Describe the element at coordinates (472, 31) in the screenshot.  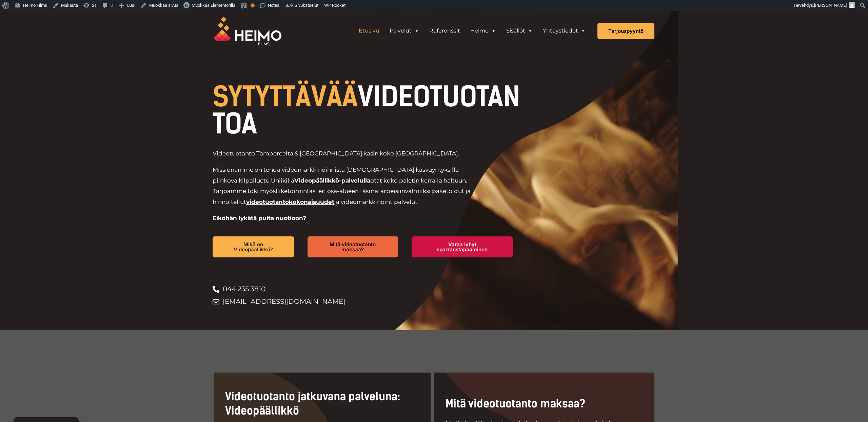
I see `aside: Header Widget 1` at that location.